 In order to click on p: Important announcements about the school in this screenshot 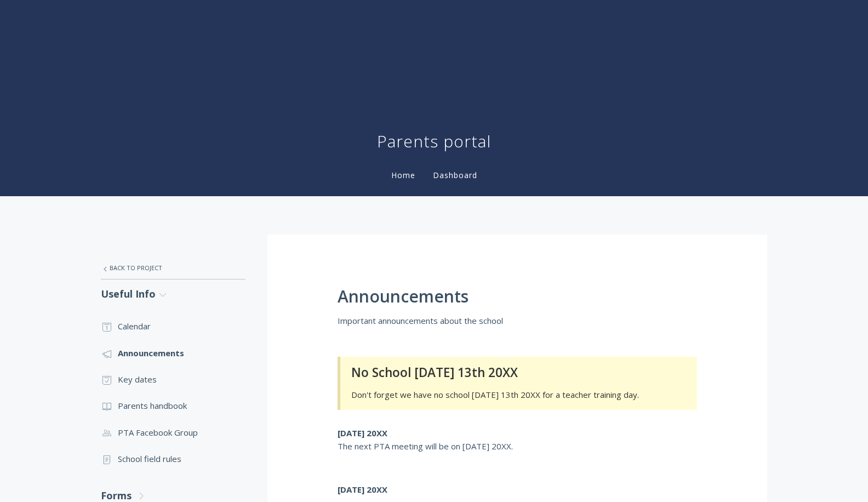, I will do `click(517, 321)`.